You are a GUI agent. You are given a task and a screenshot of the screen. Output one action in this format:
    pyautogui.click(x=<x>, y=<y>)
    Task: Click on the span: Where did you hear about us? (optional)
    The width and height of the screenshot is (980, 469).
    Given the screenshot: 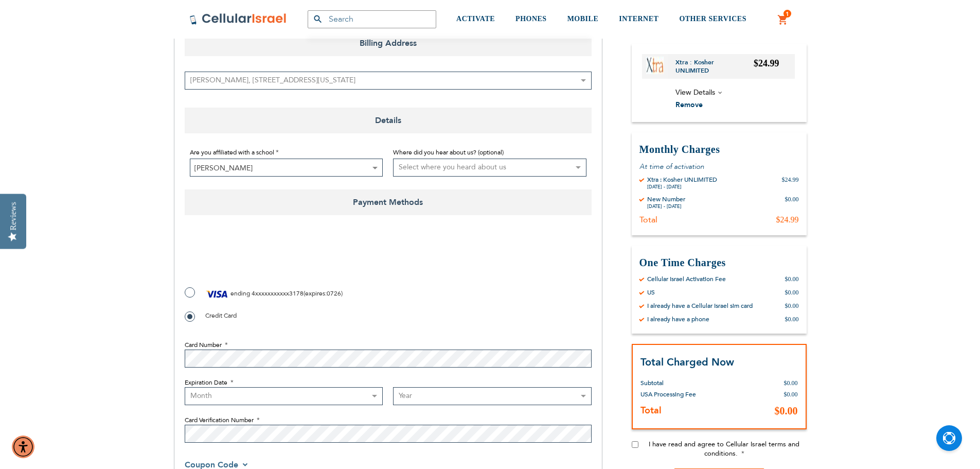 What is the action you would take?
    pyautogui.click(x=448, y=153)
    